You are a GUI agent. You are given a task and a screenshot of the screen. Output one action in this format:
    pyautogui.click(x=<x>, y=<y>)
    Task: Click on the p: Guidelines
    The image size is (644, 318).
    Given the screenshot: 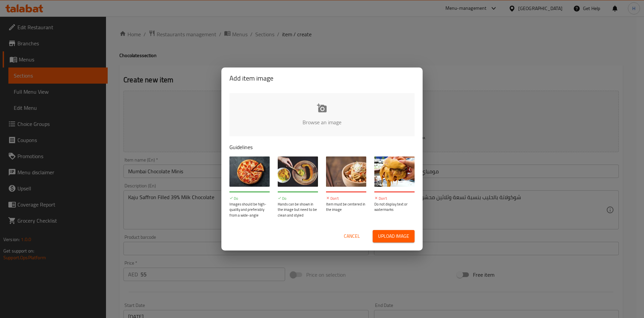 What is the action you would take?
    pyautogui.click(x=322, y=147)
    